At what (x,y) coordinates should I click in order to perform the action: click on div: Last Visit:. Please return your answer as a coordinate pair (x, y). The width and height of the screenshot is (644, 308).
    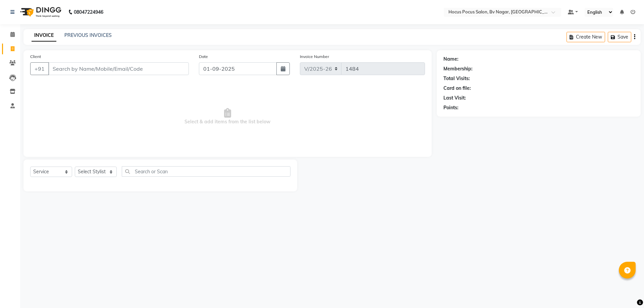
    Looking at the image, I should click on (455, 98).